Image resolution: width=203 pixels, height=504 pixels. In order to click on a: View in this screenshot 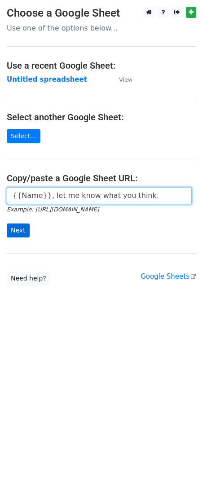, I will do `click(121, 79)`.